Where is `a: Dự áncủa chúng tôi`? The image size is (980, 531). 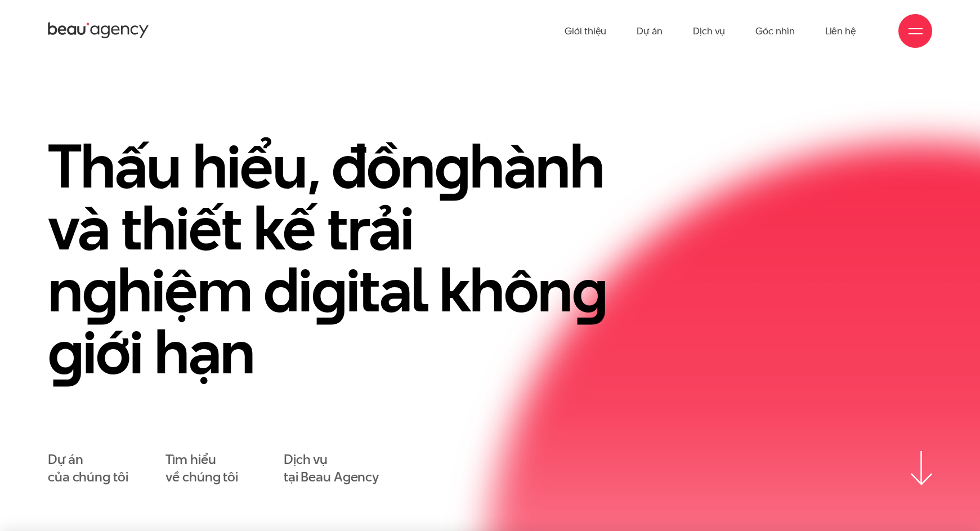 a: Dự áncủa chúng tôi is located at coordinates (88, 469).